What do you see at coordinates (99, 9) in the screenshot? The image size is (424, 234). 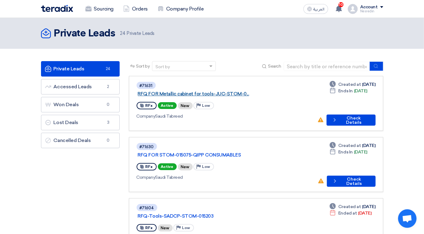 I see `a: Sourcing` at bounding box center [99, 9].